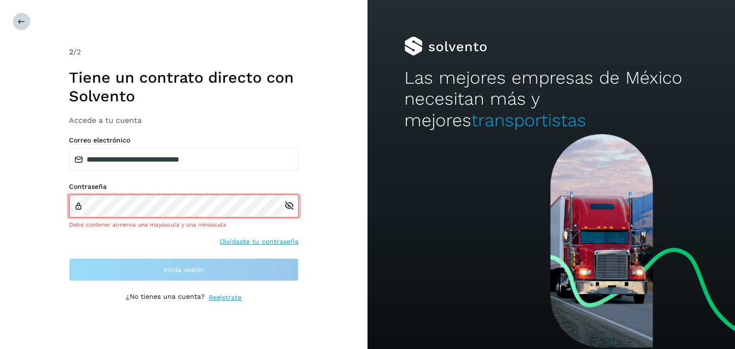 This screenshot has height=349, width=735. What do you see at coordinates (184, 270) in the screenshot?
I see `span: Inicia sesión` at bounding box center [184, 270].